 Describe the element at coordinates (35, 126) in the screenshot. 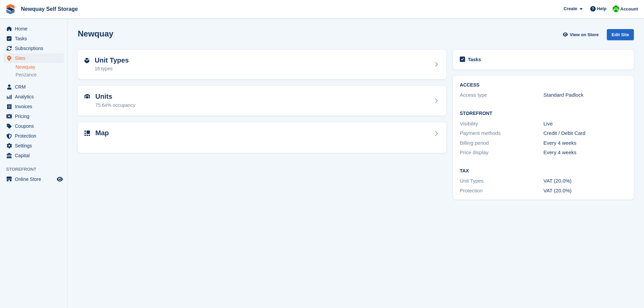

I see `span: Coupons` at that location.